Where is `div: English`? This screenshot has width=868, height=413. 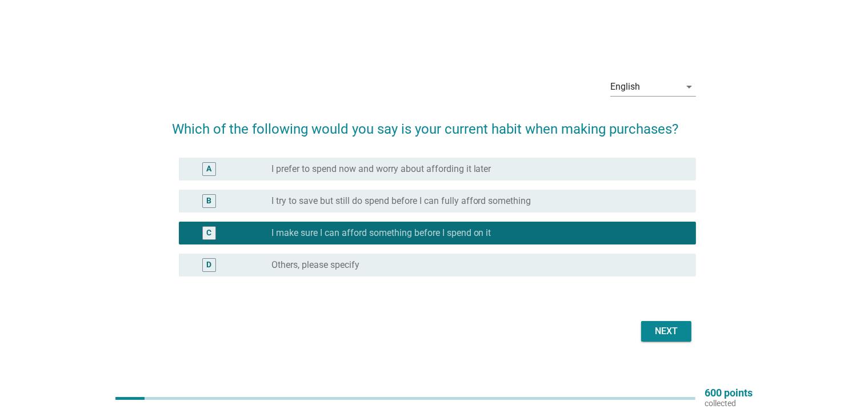 div: English is located at coordinates (625, 87).